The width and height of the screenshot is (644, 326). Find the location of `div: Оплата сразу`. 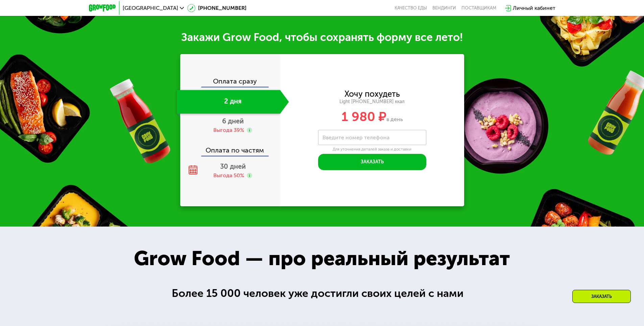

div: Оплата сразу is located at coordinates (230, 82).